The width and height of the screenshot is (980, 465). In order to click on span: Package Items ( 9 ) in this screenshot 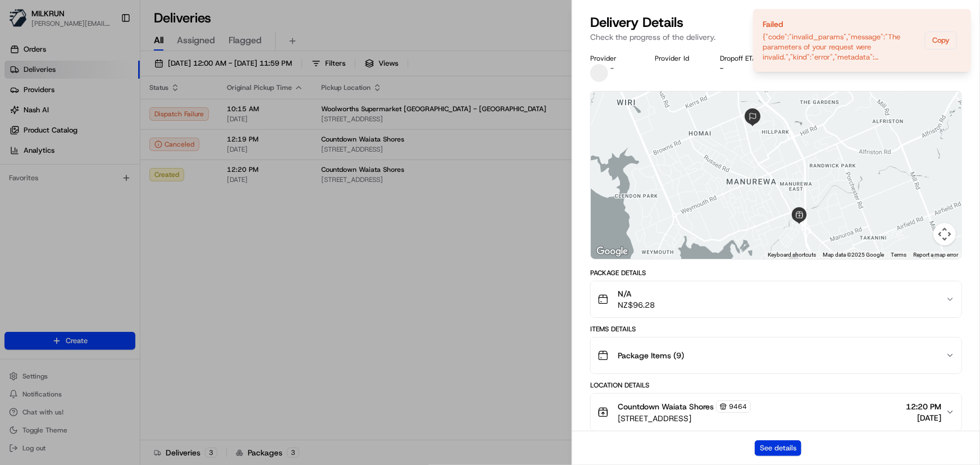, I will do `click(651, 356)`.